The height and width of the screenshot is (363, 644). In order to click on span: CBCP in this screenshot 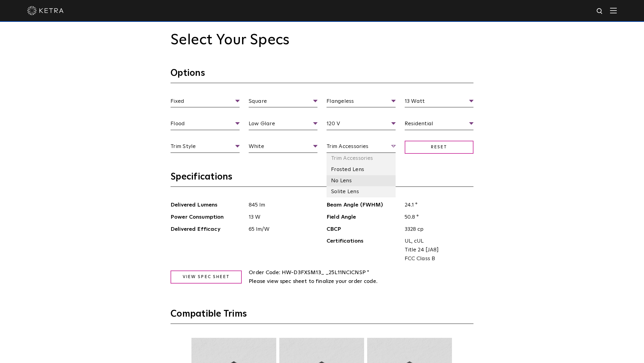, I will do `click(363, 229)`.